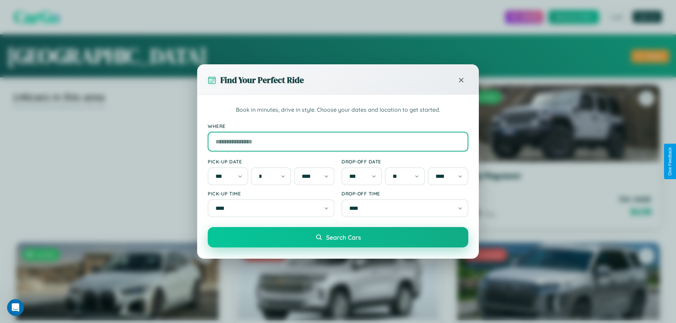  I want to click on span: Search Cars, so click(343, 238).